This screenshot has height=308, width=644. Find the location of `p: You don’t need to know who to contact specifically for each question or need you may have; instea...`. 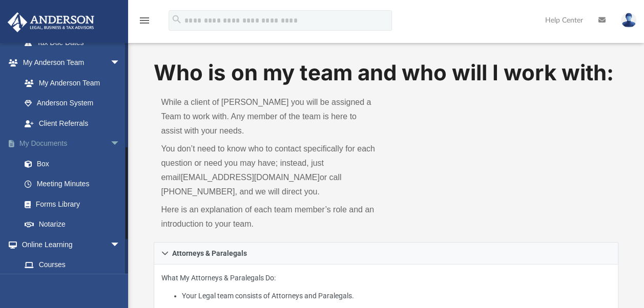

p: You don’t need to know who to contact specifically for each question or need you may have; instea... is located at coordinates (270, 170).